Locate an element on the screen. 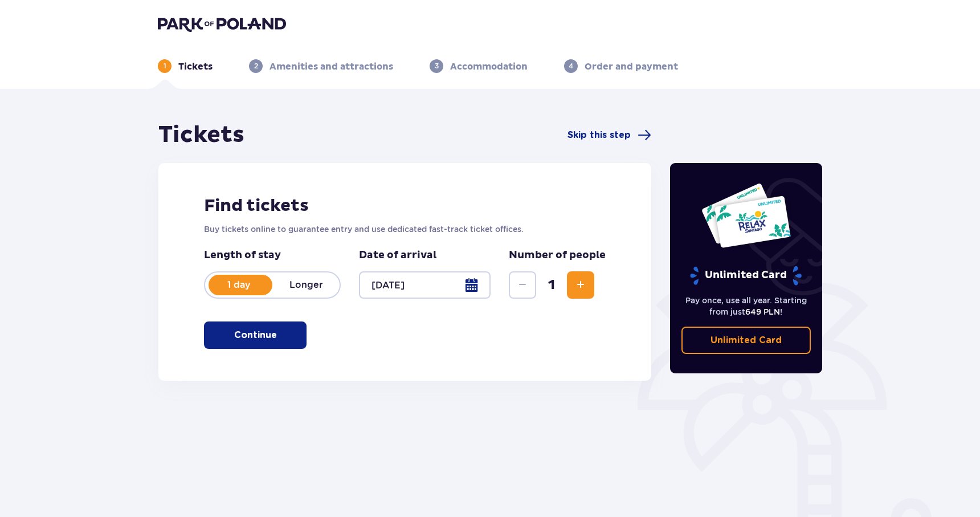 This screenshot has height=517, width=980. font: Buy tickets online to guarantee entry and use dedicated fast-track ticket offices. is located at coordinates (364, 229).